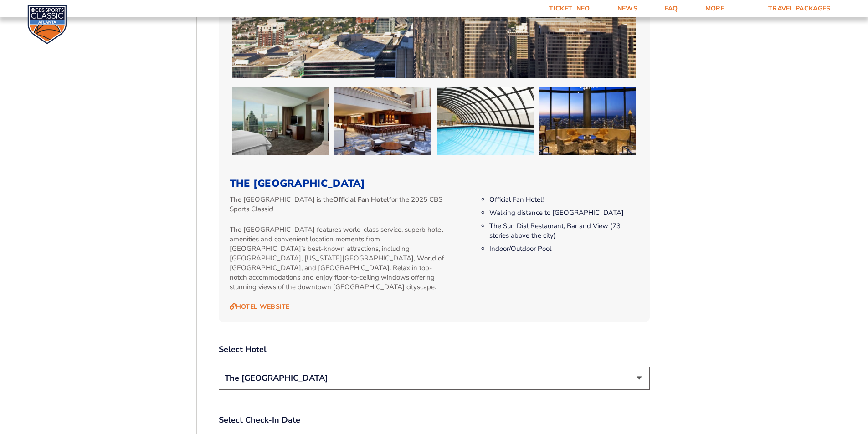 This screenshot has height=434, width=868. Describe the element at coordinates (434, 420) in the screenshot. I see `label: Select Check-In Date` at that location.